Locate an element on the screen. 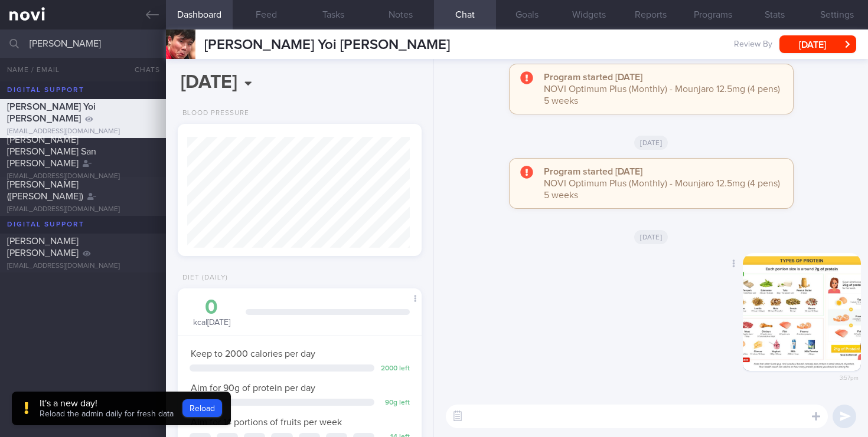 This screenshot has width=868, height=437. span: 3:57pm is located at coordinates (849, 376).